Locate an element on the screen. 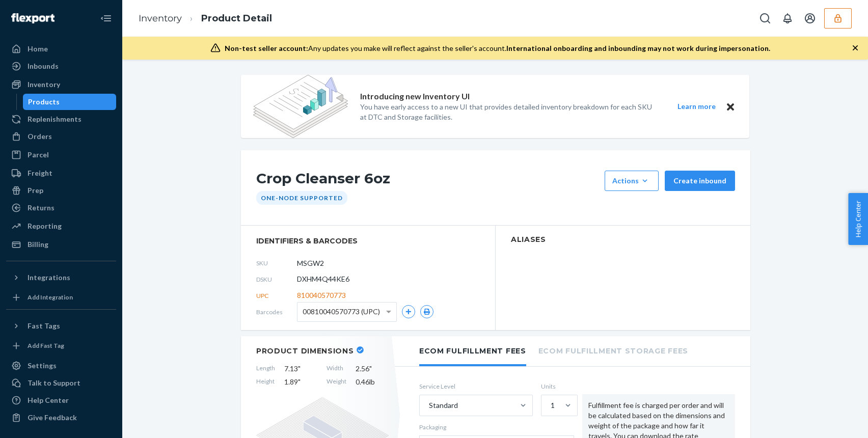  a: Products is located at coordinates (70, 102).